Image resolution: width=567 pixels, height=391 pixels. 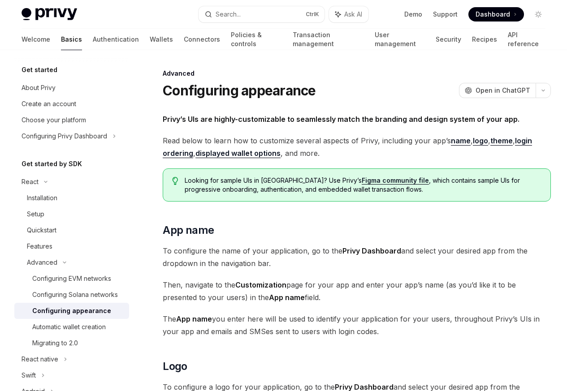 I want to click on span: Open in ChatGPT, so click(x=503, y=91).